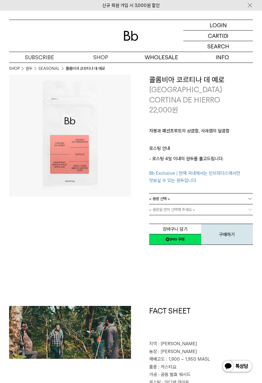 Image resolution: width=262 pixels, height=383 pixels. I want to click on p: WHOLESALE, so click(161, 57).